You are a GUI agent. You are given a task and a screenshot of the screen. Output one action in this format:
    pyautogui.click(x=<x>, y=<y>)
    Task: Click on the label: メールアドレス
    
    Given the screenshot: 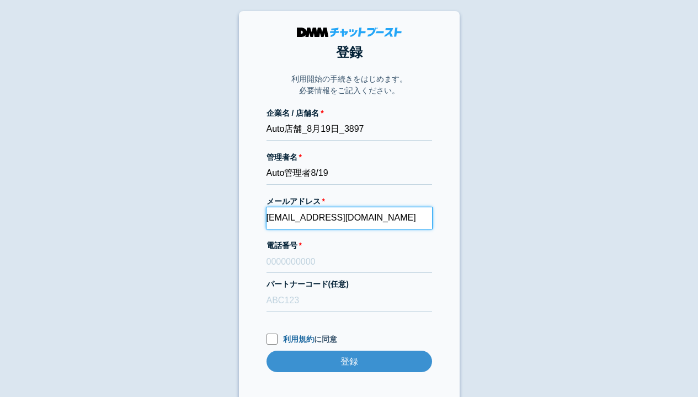 What is the action you would take?
    pyautogui.click(x=349, y=201)
    